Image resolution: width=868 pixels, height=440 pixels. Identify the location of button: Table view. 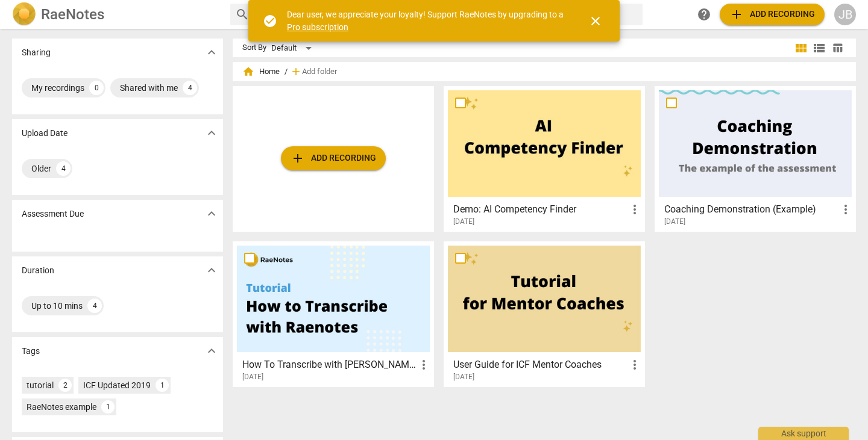
(837, 48).